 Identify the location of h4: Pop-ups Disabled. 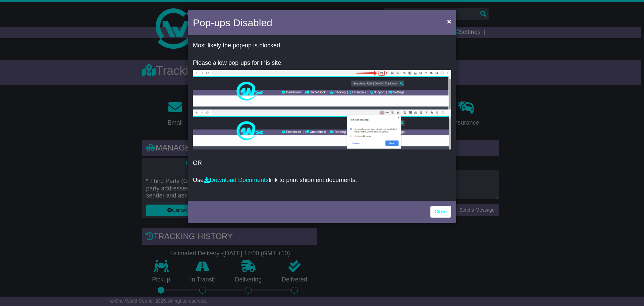
(232, 23).